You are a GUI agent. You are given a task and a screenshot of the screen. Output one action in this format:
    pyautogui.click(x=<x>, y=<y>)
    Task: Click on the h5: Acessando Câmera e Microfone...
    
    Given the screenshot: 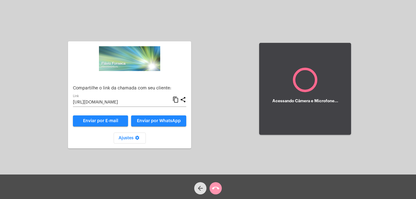 What is the action you would take?
    pyautogui.click(x=305, y=101)
    